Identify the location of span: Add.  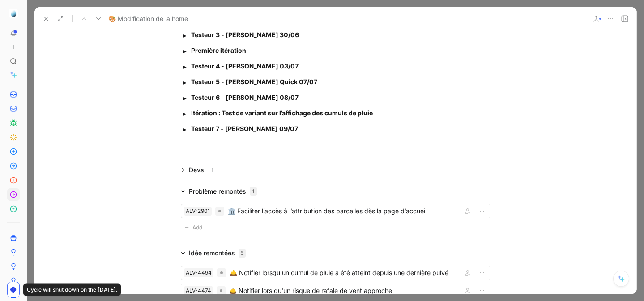
(198, 228).